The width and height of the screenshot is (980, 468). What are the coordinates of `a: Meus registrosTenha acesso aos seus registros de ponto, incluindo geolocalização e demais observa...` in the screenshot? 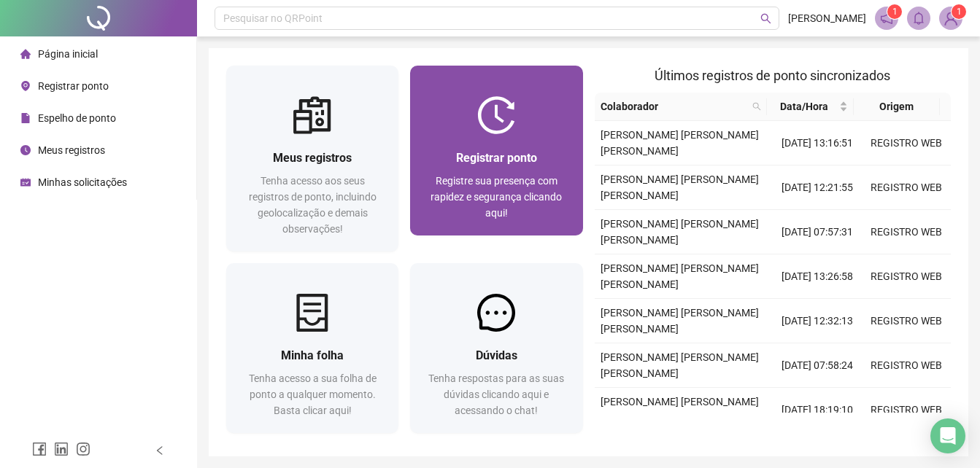 It's located at (312, 158).